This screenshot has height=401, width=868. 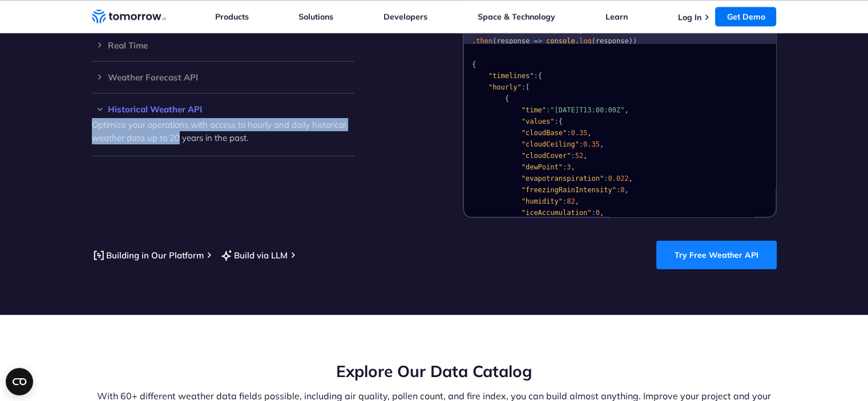 I want to click on span: "values", so click(x=537, y=122).